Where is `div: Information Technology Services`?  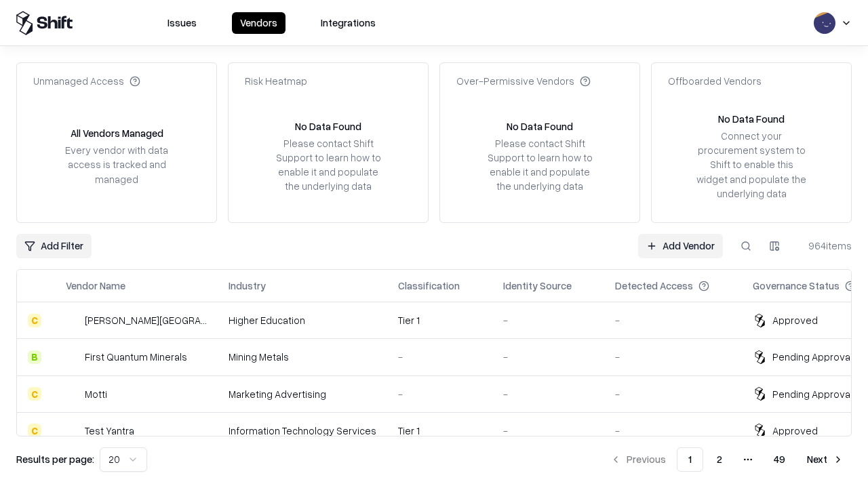 div: Information Technology Services is located at coordinates (302, 430).